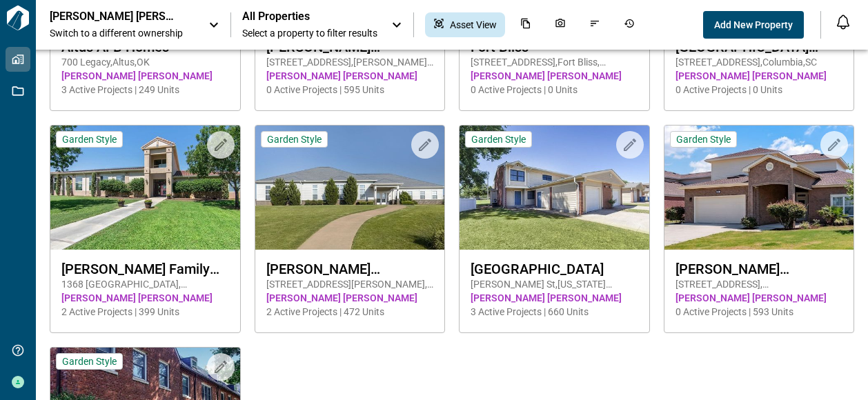 Image resolution: width=868 pixels, height=400 pixels. Describe the element at coordinates (560, 25) in the screenshot. I see `div: Photos` at that location.